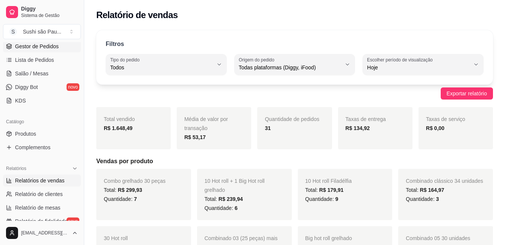 The image size is (505, 245). What do you see at coordinates (135, 181) in the screenshot?
I see `span: Combo grelhado 30 peças` at bounding box center [135, 181].